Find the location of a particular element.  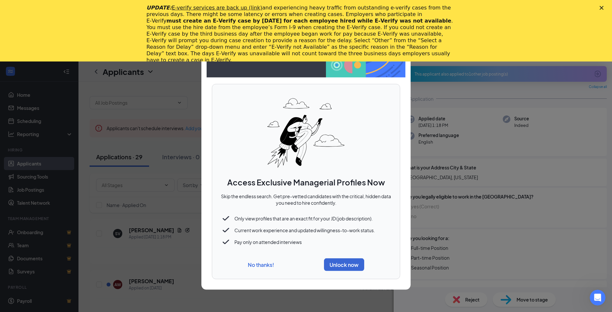

div: and experiencing heavy traffic from outstanding e-verify cases from the previous days. There migh... is located at coordinates (301, 34).